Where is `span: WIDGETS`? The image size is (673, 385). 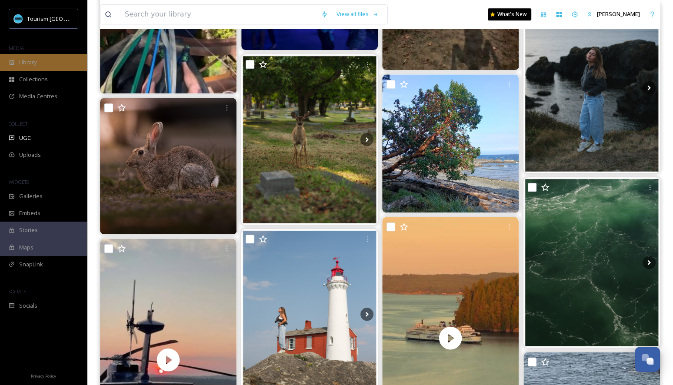 span: WIDGETS is located at coordinates (19, 182).